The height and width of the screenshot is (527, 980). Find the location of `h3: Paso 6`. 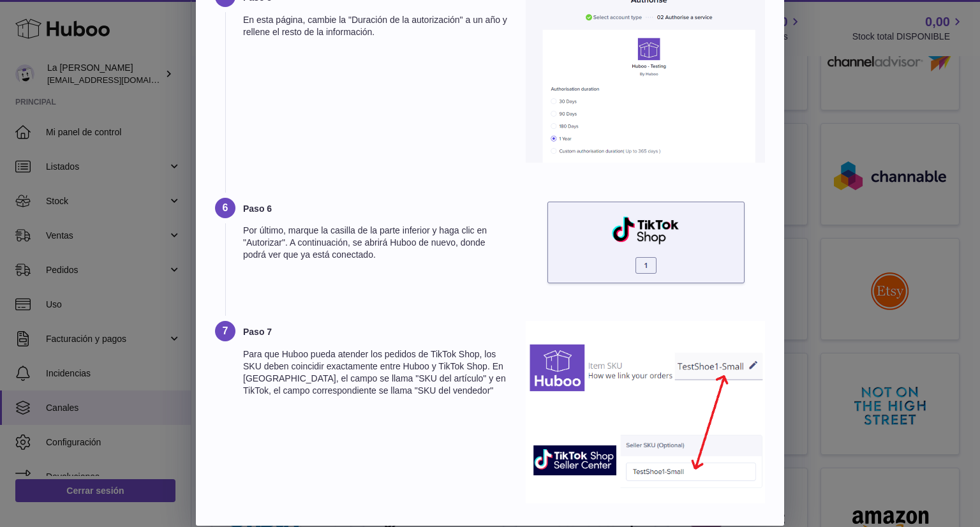

h3: Paso 6 is located at coordinates (376, 209).